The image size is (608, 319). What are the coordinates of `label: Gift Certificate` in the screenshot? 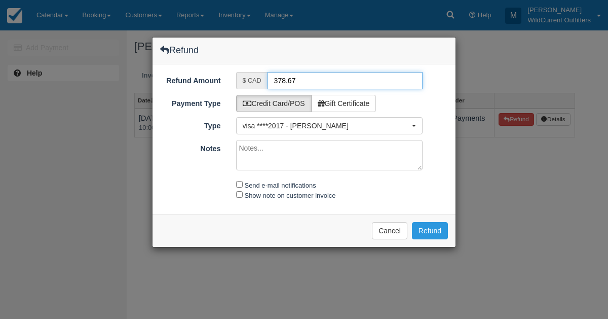 It's located at (343, 103).